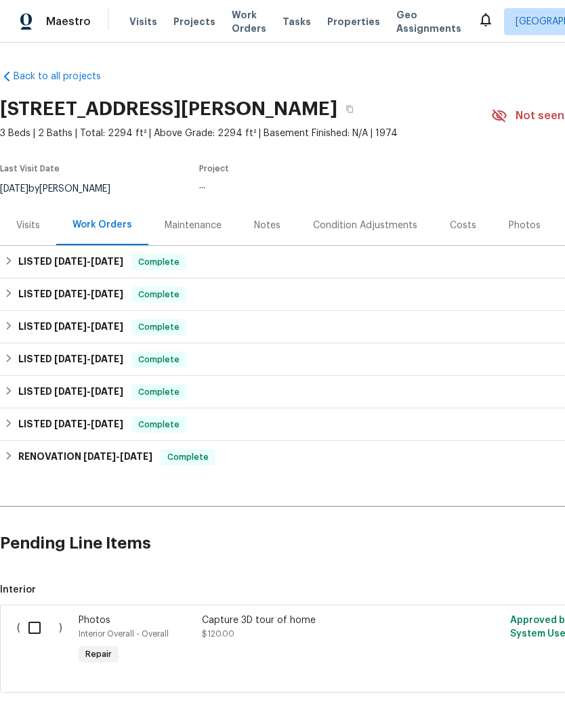 The width and height of the screenshot is (565, 728). What do you see at coordinates (102, 225) in the screenshot?
I see `div: Work Orders` at bounding box center [102, 225].